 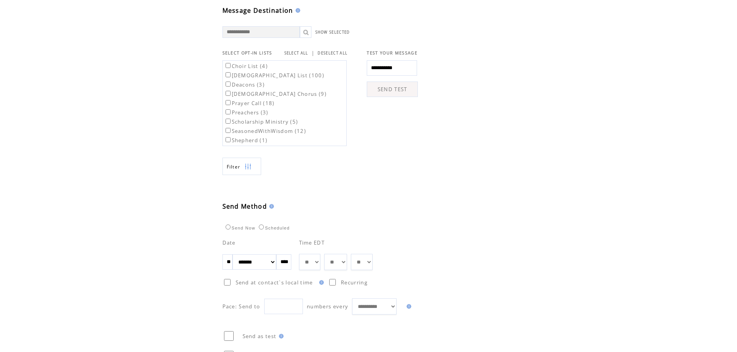 What do you see at coordinates (228, 102) in the screenshot?
I see `input: Prayer Call (18)` at bounding box center [228, 102].